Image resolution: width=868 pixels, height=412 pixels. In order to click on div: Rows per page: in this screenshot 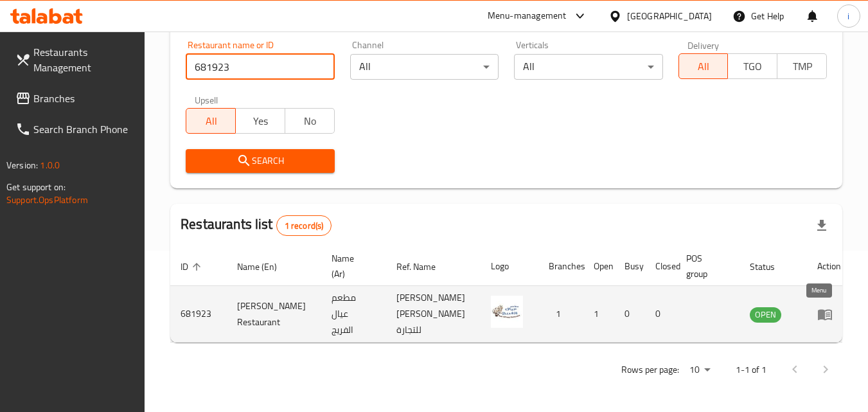, I will do `click(700, 370)`.